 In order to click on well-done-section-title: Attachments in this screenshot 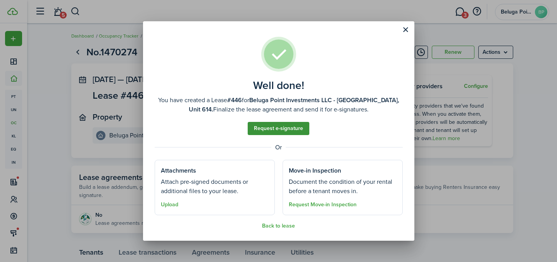, I will do `click(178, 171)`.